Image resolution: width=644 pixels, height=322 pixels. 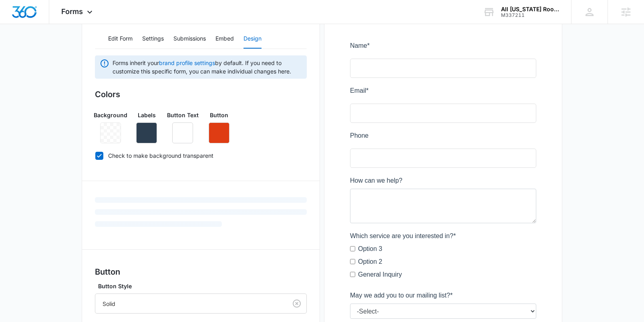 I want to click on label: General Inquiry, so click(x=30, y=234).